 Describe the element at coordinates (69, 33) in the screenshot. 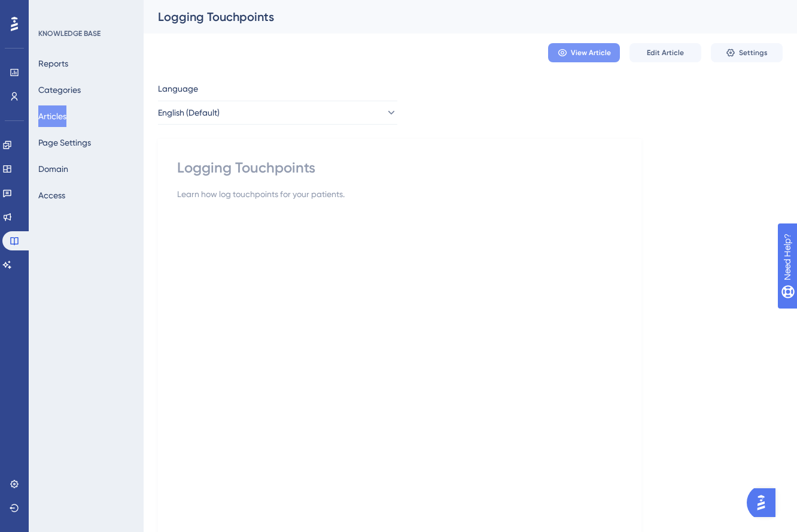

I see `div: KNOWLEDGE BASE` at that location.